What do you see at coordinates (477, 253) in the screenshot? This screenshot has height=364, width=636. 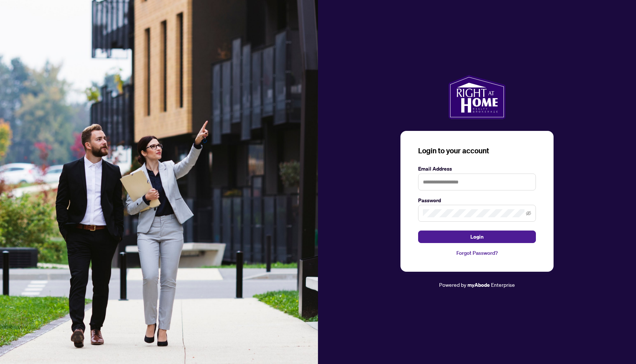 I see `a: Forgot Password?` at bounding box center [477, 253].